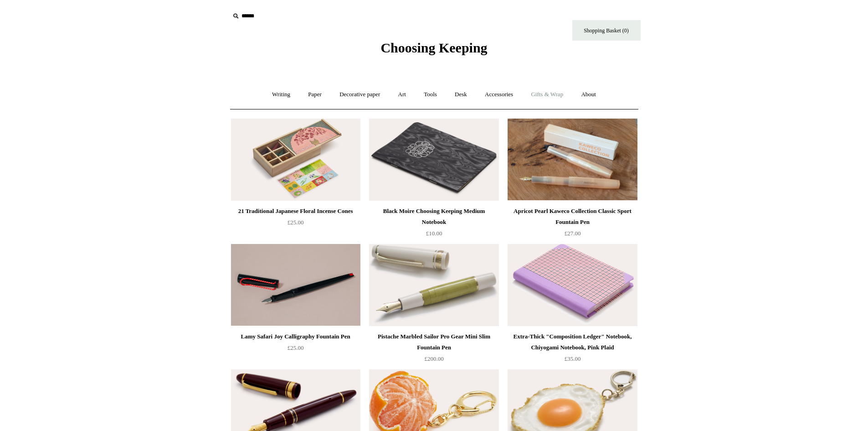 This screenshot has height=431, width=868. I want to click on a: Gifts & Wrap, so click(546, 94).